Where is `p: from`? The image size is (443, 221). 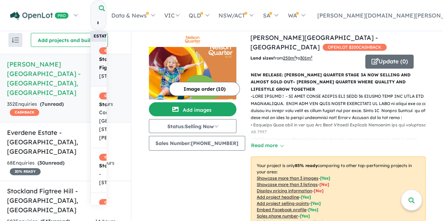
p: from is located at coordinates (305, 58).